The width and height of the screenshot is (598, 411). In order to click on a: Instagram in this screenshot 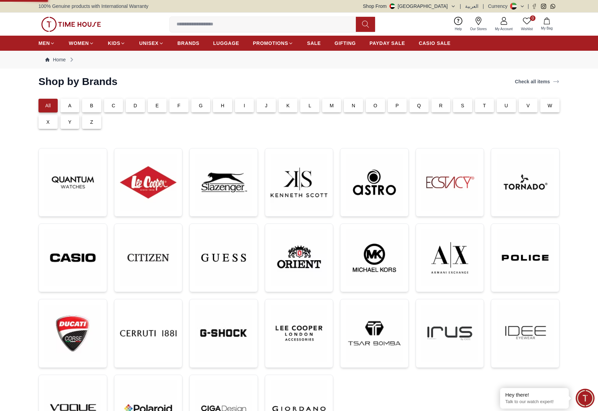, I will do `click(543, 6)`.